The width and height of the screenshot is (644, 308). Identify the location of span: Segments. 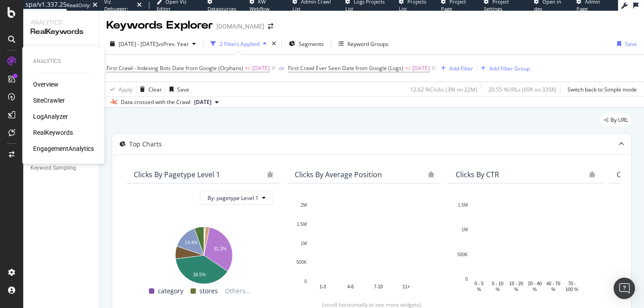
(312, 44).